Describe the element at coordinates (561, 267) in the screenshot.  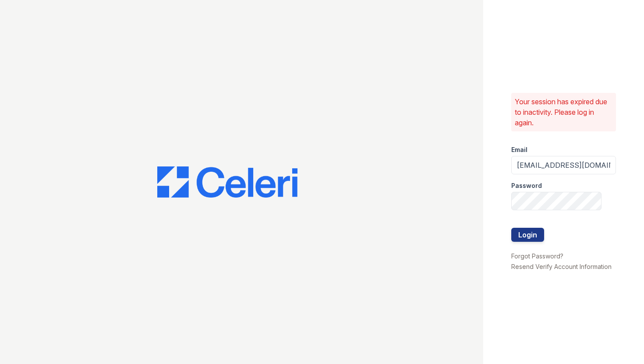
I see `a: Resend Verify Account Information` at that location.